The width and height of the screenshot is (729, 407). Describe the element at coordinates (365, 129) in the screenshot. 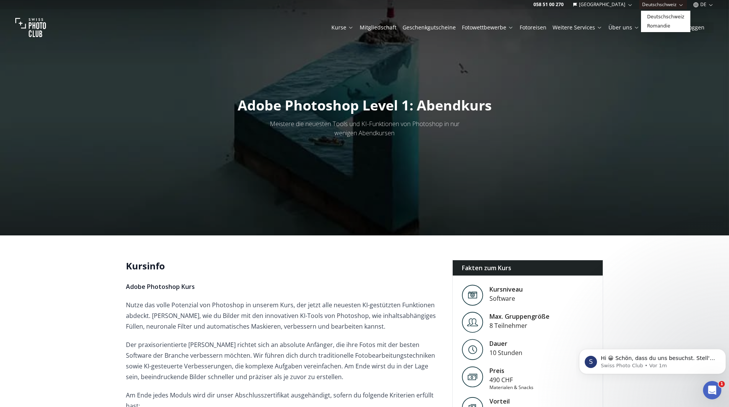

I see `span: Meistere die neuesten Tools und KI-Funktionen von Photoshop in nur wenigen Abendkursen` at that location.